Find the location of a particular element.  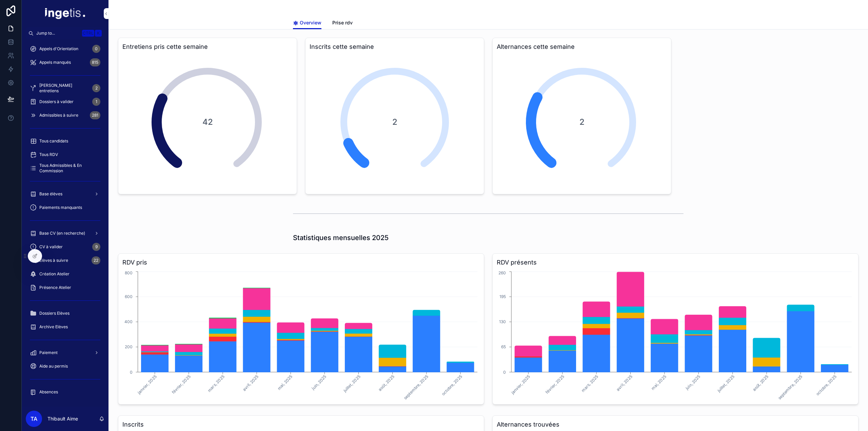

a: Dossiers Elèves is located at coordinates (65, 313).